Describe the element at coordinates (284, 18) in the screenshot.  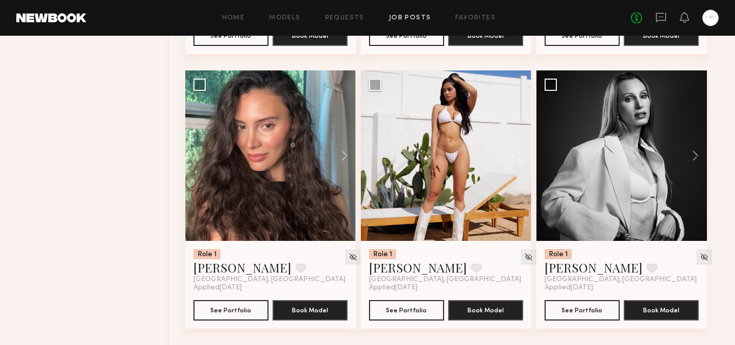
I see `a: Models` at that location.